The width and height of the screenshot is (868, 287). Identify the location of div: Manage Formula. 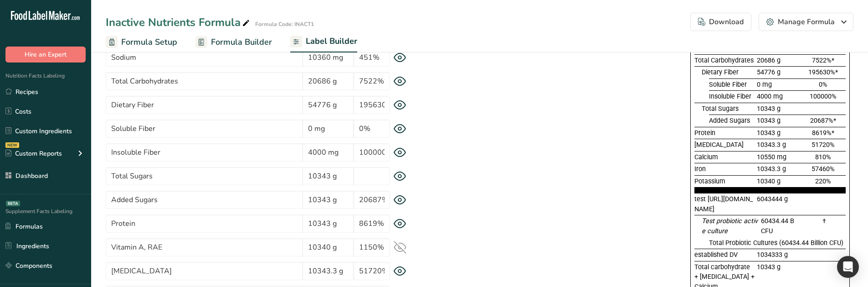
(806, 22).